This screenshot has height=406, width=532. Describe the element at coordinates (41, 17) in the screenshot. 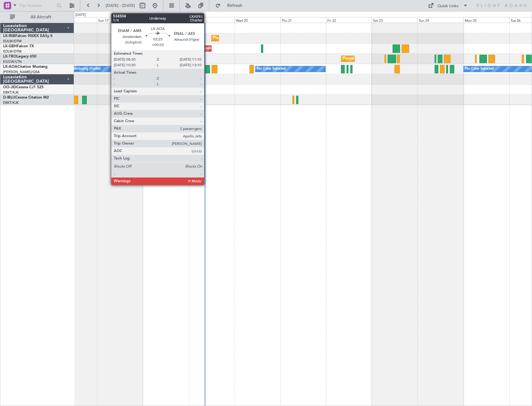

I see `span: All Aircraft` at that location.